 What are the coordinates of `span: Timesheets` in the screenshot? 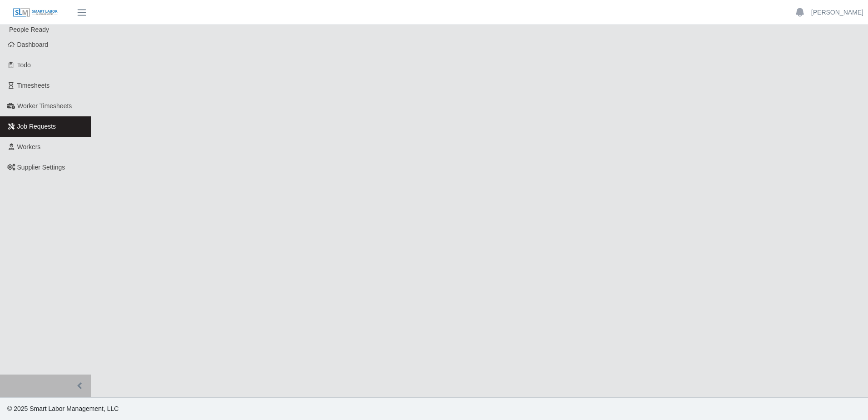 It's located at (33, 86).